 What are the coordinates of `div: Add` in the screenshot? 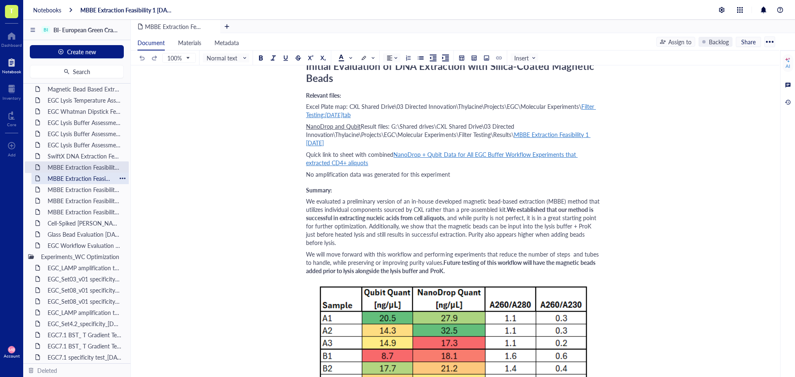 It's located at (12, 155).